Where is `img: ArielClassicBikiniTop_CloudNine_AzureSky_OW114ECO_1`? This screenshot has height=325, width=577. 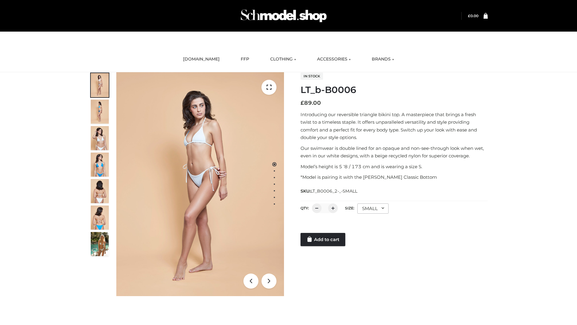
img: ArielClassicBikiniTop_CloudNine_AzureSky_OW114ECO_1 is located at coordinates (200, 184).